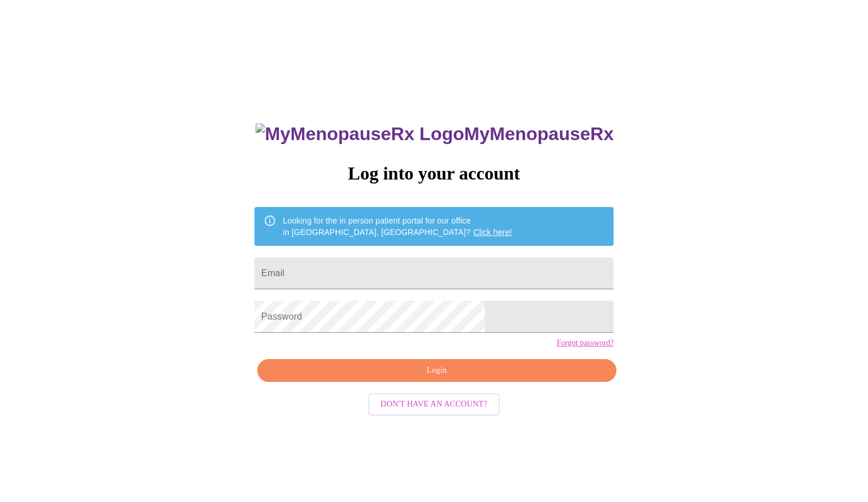 Image resolution: width=868 pixels, height=502 pixels. What do you see at coordinates (434, 173) in the screenshot?
I see `h3: Log into your account` at bounding box center [434, 173].